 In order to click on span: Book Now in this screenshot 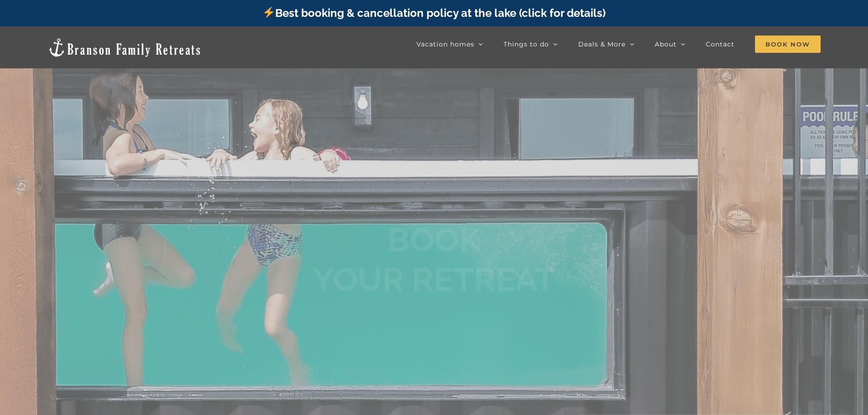, I will do `click(788, 45)`.